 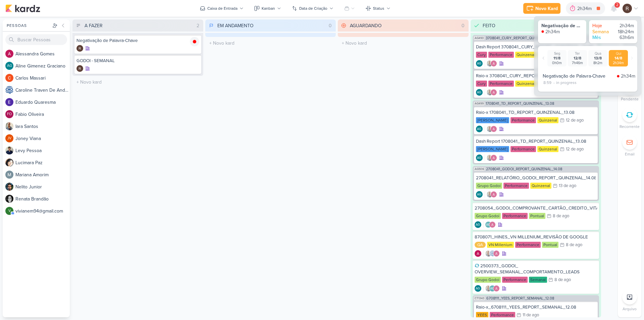 What do you see at coordinates (28, 26) in the screenshot?
I see `div: Pessoas` at bounding box center [28, 26].